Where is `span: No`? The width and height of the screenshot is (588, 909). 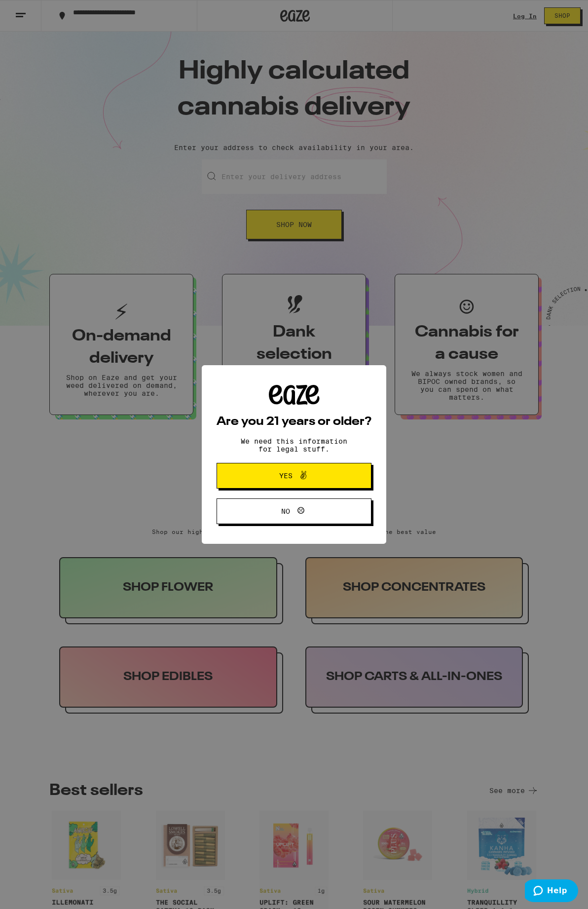
span: No is located at coordinates (286, 511).